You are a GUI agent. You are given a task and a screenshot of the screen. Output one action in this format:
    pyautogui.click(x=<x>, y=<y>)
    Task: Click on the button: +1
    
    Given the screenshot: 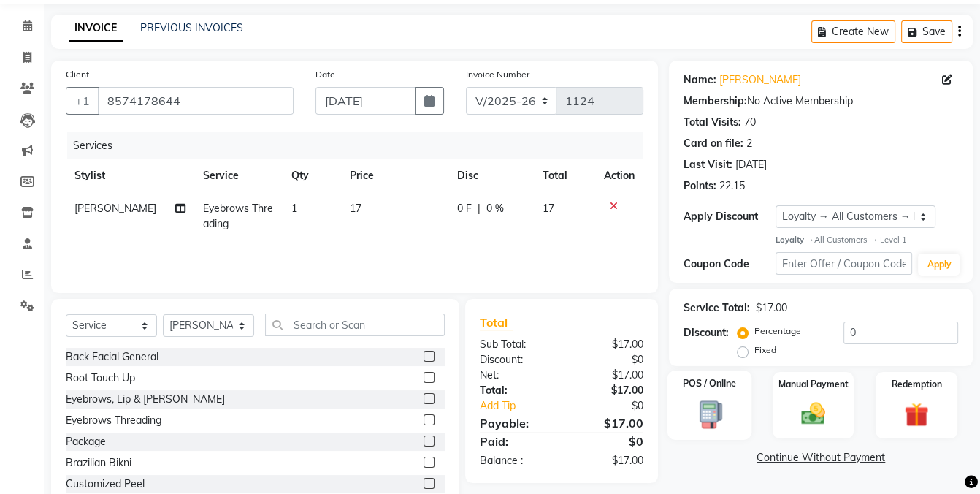 What is the action you would take?
    pyautogui.click(x=82, y=100)
    